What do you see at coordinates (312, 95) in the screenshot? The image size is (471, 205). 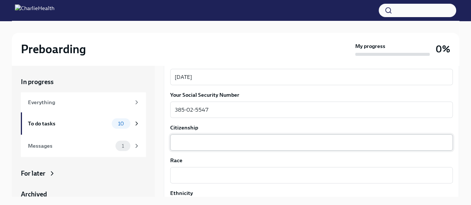 I see `label: Your Social Security Number` at bounding box center [312, 95].